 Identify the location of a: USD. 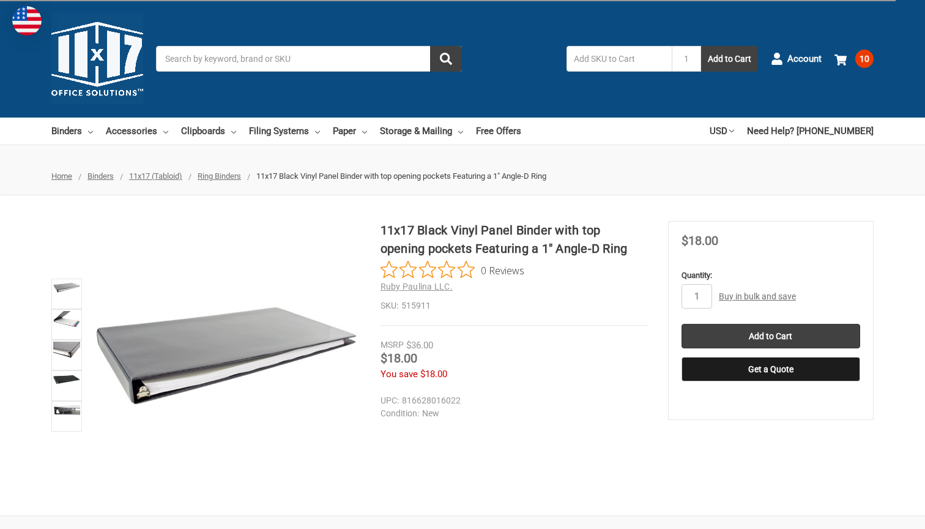
(722, 131).